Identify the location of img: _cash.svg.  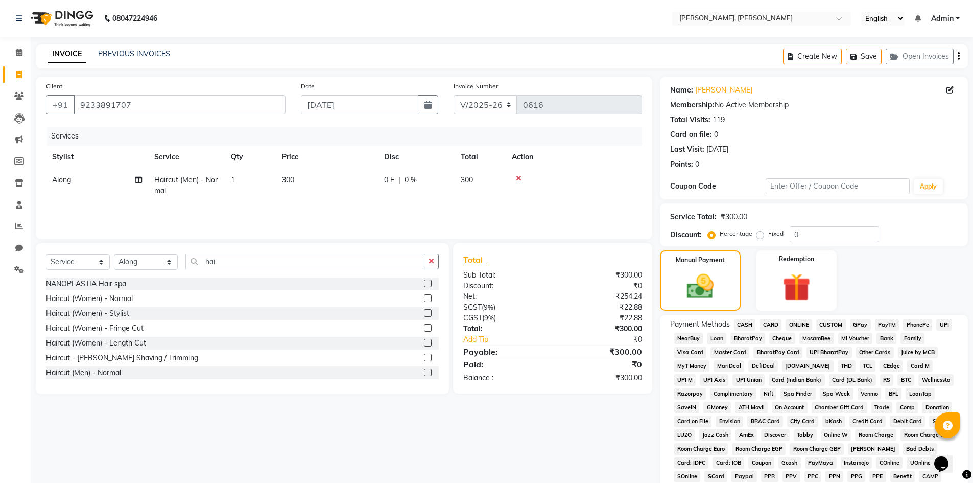
(700, 286).